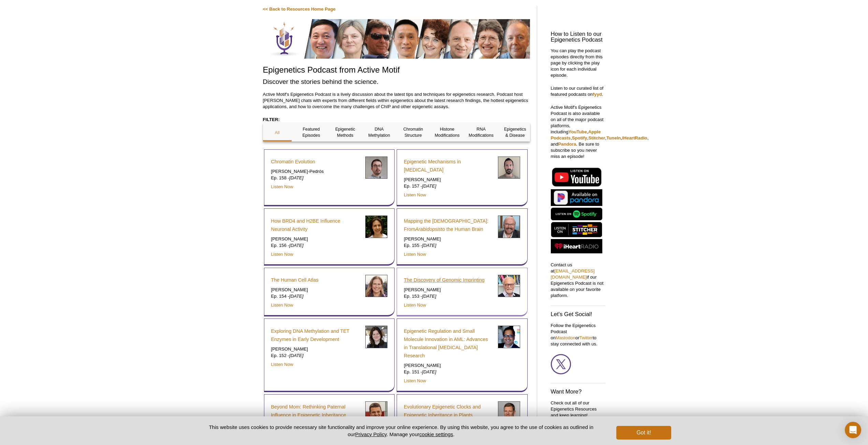  Describe the element at coordinates (428, 229) in the screenshot. I see `em: Arabidopsis` at that location.